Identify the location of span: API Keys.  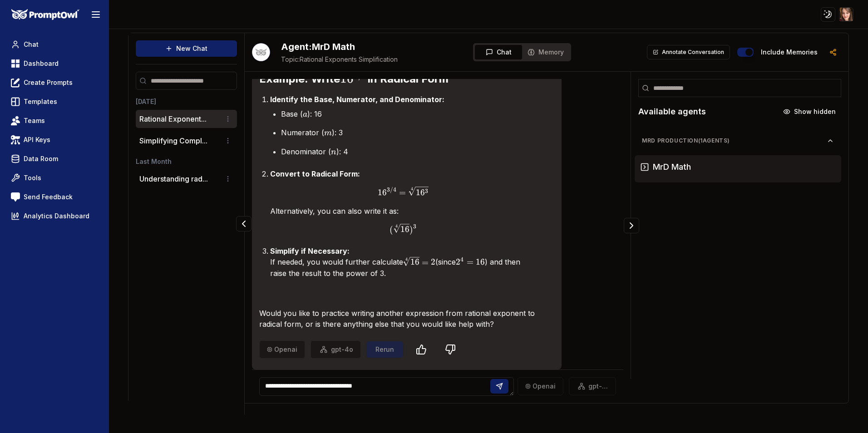
(37, 140).